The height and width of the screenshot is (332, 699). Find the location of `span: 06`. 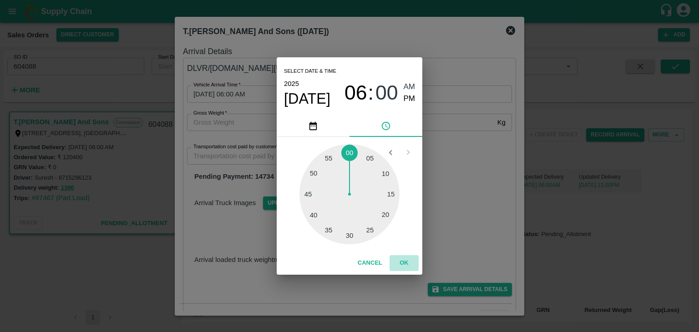

span: 06 is located at coordinates (356, 93).